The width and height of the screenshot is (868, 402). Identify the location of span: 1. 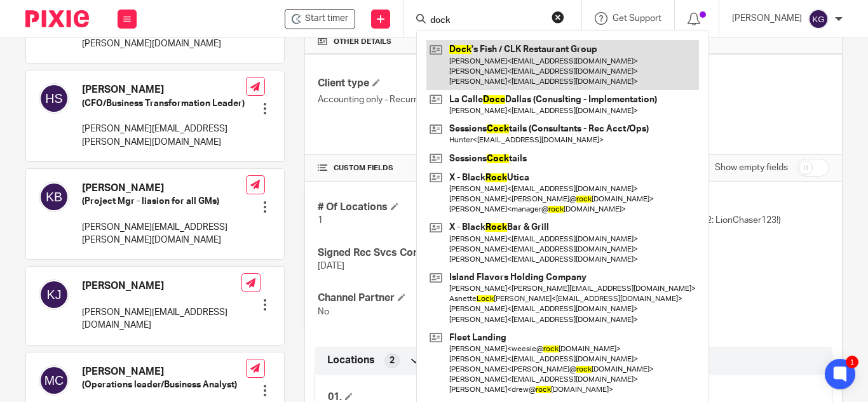
(321, 220).